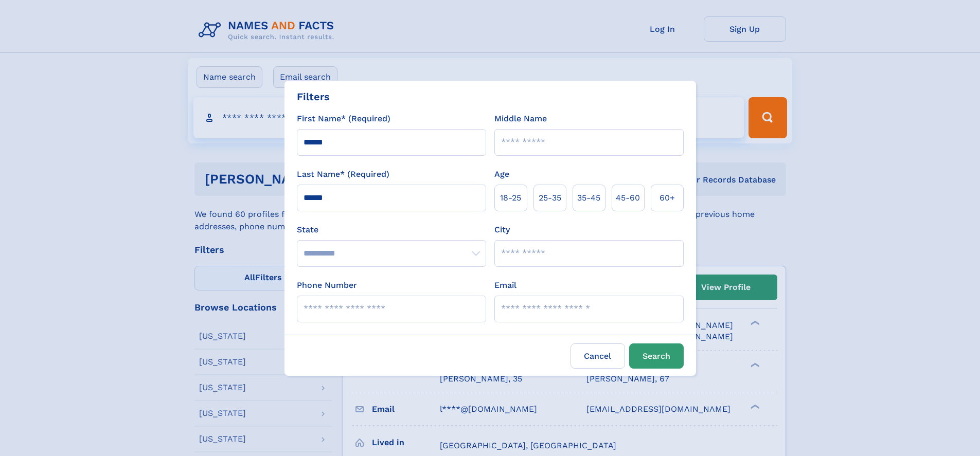 This screenshot has height=456, width=980. What do you see at coordinates (327, 285) in the screenshot?
I see `label: Phone Number` at bounding box center [327, 285].